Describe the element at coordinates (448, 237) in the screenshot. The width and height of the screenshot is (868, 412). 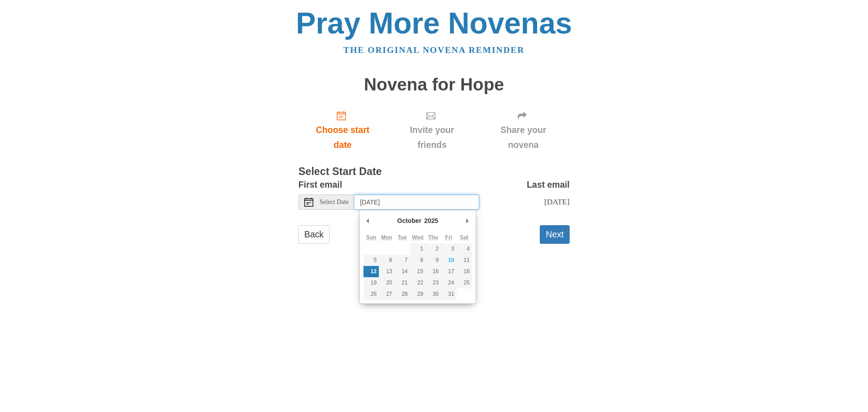
I see `abbr: Friday` at that location.